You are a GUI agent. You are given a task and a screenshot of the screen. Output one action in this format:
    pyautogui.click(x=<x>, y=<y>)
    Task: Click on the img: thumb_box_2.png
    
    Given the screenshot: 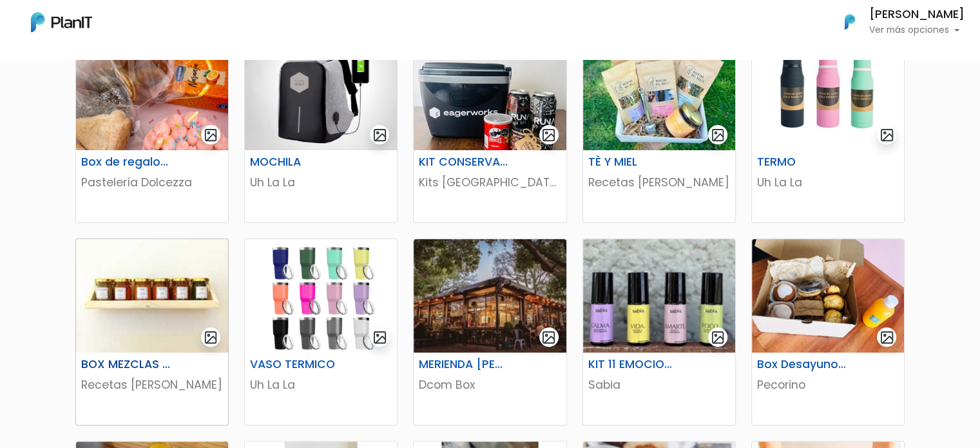 What is the action you would take?
    pyautogui.click(x=828, y=296)
    